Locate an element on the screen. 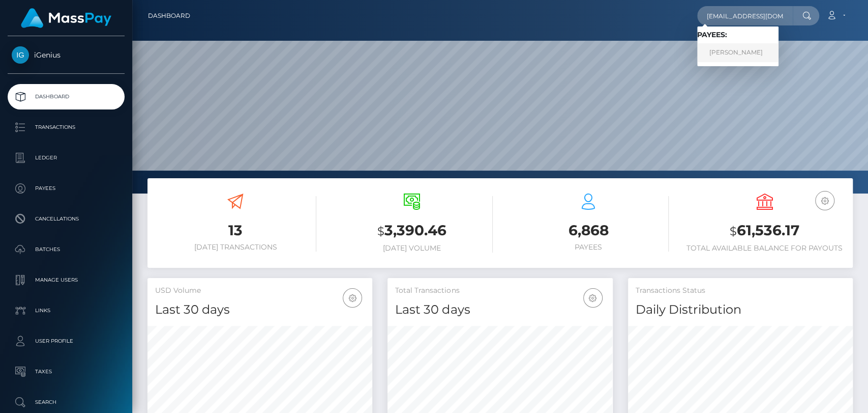 Image resolution: width=868 pixels, height=413 pixels. input: Search... is located at coordinates (745, 16).